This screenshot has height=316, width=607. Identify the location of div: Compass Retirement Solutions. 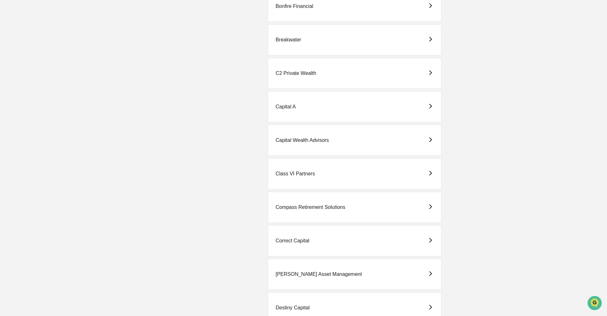
(311, 207).